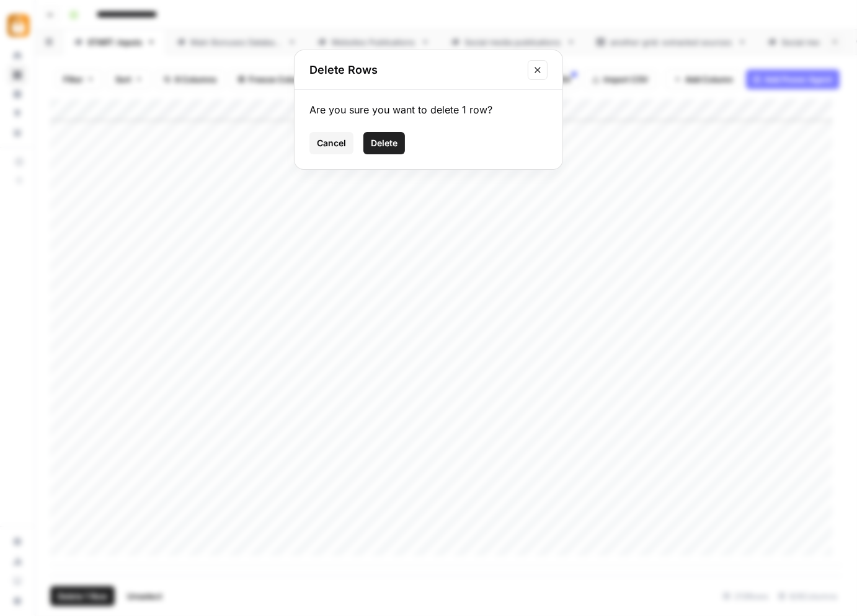  Describe the element at coordinates (331, 143) in the screenshot. I see `span: Cancel` at that location.